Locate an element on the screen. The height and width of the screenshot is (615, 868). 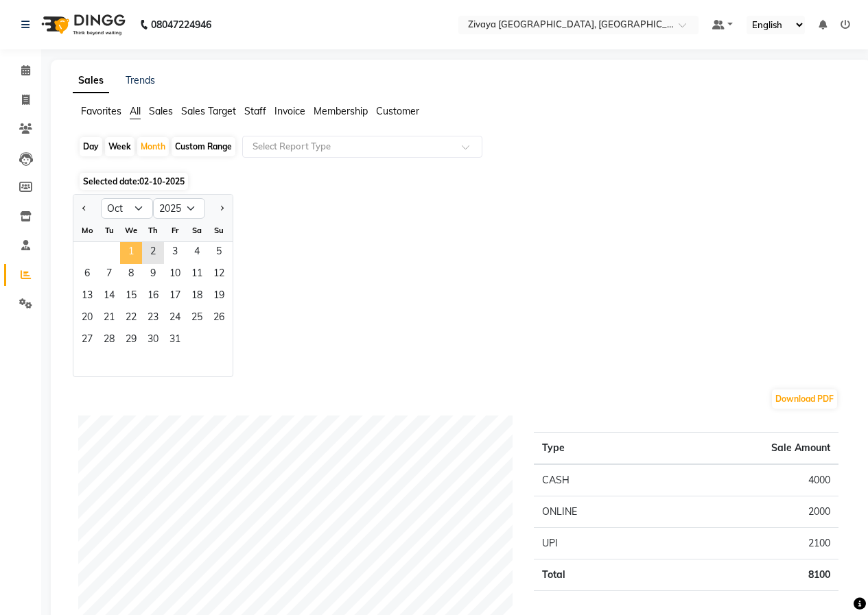
div: Saturday, October 25, 2025 is located at coordinates (197, 319).